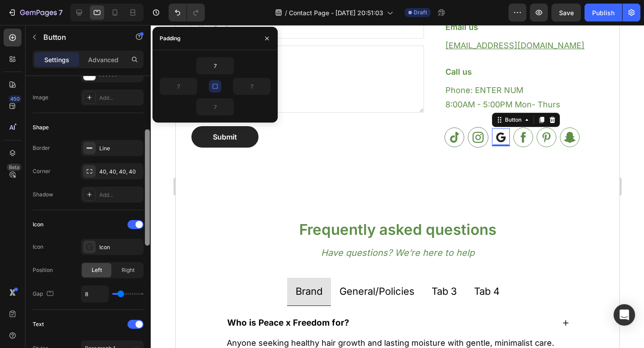 This screenshot has height=348, width=644. Describe the element at coordinates (38, 325) in the screenshot. I see `div: Text` at that location.